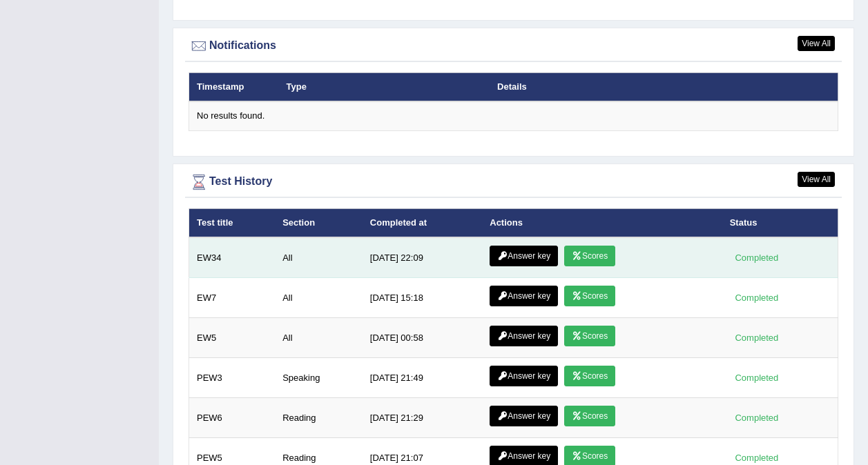 The image size is (868, 465). Describe the element at coordinates (319, 223) in the screenshot. I see `th: Section` at that location.